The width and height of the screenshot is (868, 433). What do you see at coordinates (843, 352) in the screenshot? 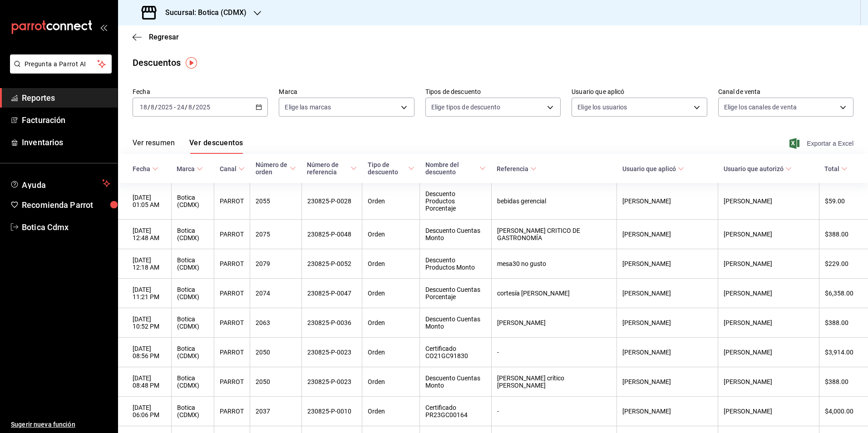
I see `th: $3,914.00` at bounding box center [843, 352].